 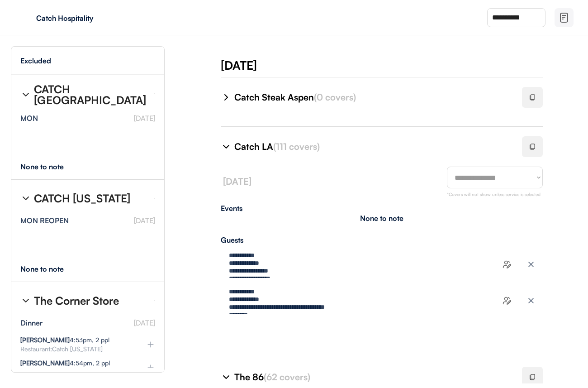 I want to click on div: MON REOPEN, so click(x=44, y=221).